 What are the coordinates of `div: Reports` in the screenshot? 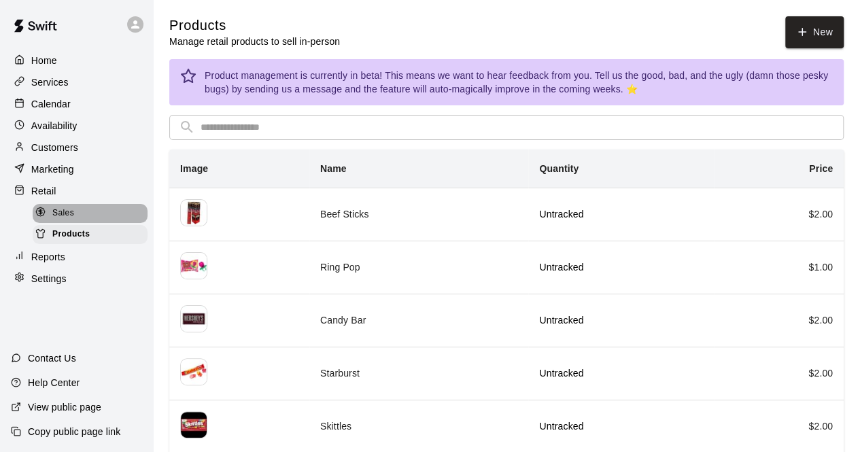 It's located at (76, 257).